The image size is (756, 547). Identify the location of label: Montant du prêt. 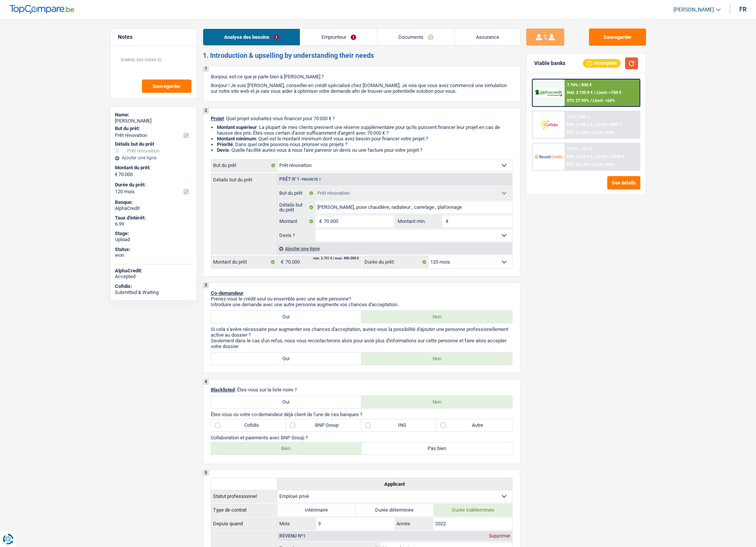
(244, 262).